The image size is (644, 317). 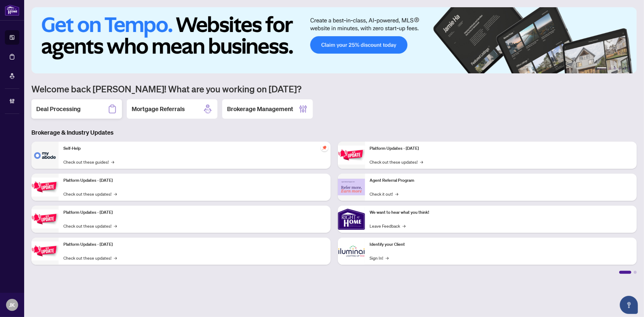 What do you see at coordinates (501, 245) in the screenshot?
I see `p: Identify your Client` at bounding box center [501, 245].